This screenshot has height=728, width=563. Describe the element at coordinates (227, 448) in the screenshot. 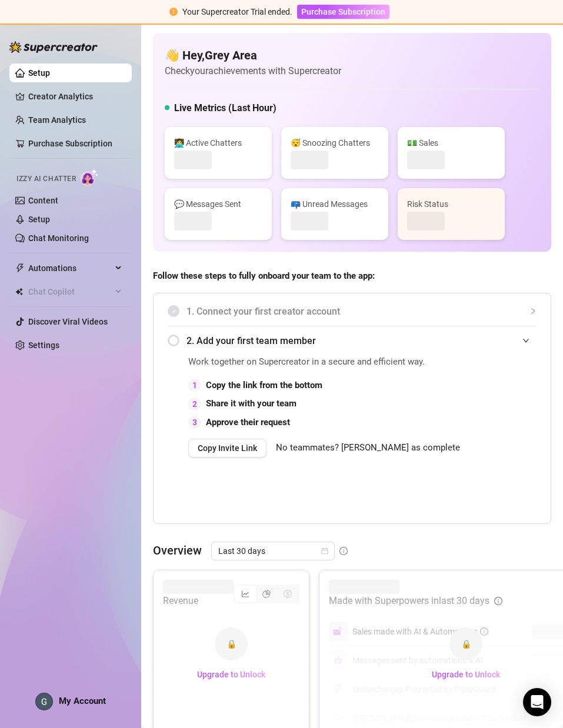

I see `button: Copy Invite Link` at that location.